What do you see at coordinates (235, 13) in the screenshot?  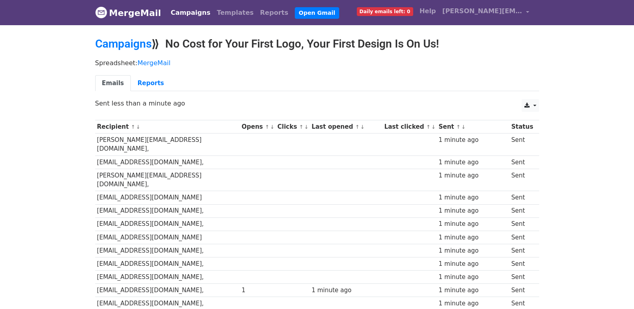 I see `a: Templates` at bounding box center [235, 13].